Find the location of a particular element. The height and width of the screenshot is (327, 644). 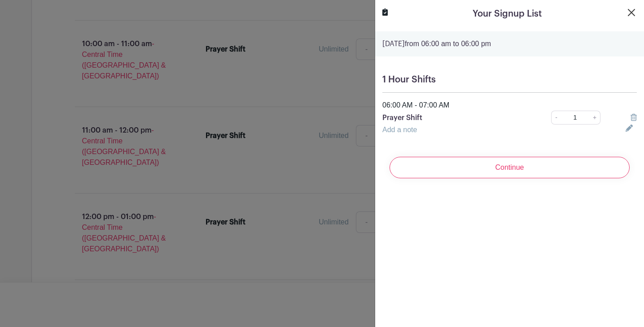

p: from 06:00 am to 06:00 pm is located at coordinates (509, 44).